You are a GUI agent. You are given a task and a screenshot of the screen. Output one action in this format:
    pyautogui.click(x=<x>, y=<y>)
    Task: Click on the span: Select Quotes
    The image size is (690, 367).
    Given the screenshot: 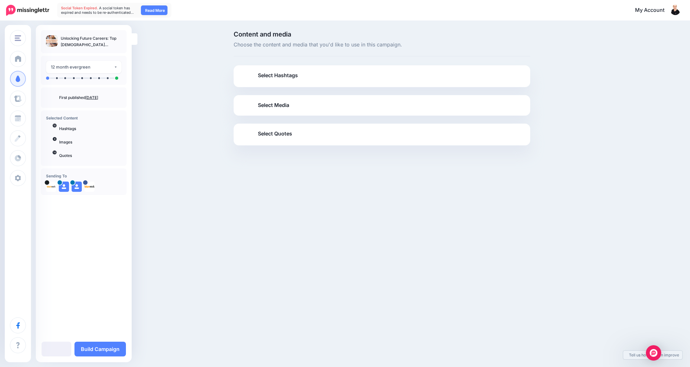 What is the action you would take?
    pyautogui.click(x=275, y=133)
    